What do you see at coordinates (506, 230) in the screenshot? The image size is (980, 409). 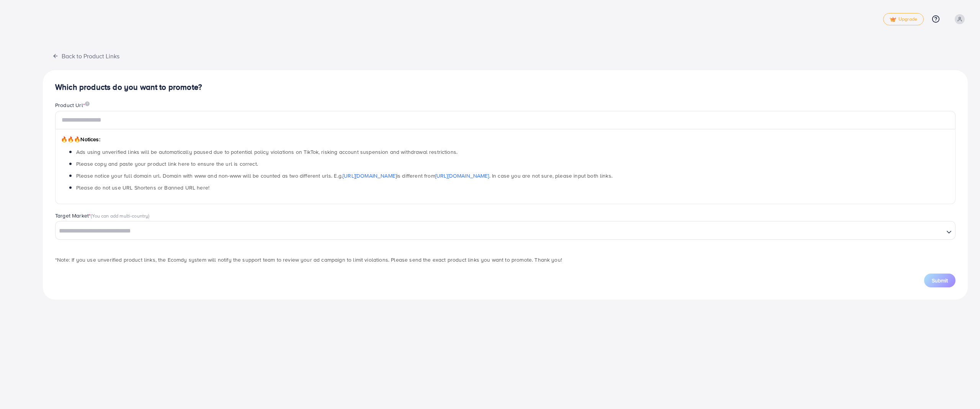 I see `div: Search for option` at bounding box center [506, 230].